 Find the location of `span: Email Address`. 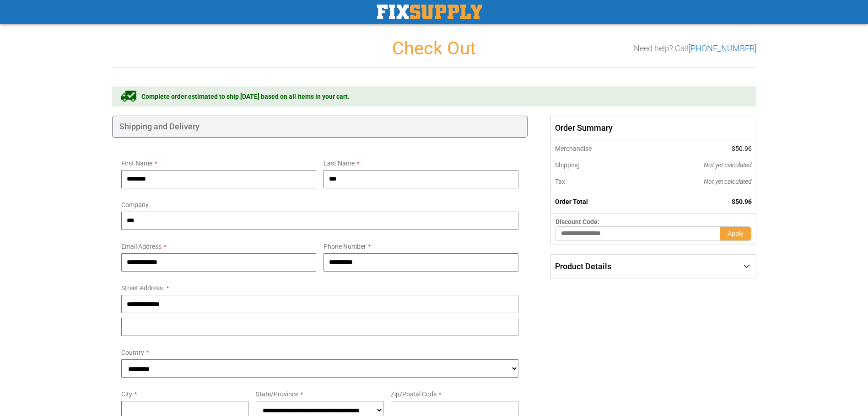

span: Email Address is located at coordinates (141, 246).